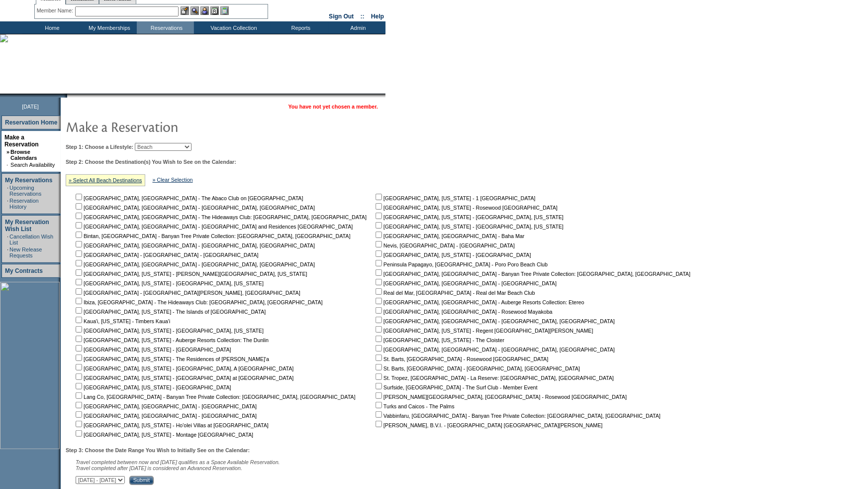 The width and height of the screenshot is (868, 489). What do you see at coordinates (50, 27) in the screenshot?
I see `td: Home` at bounding box center [50, 27].